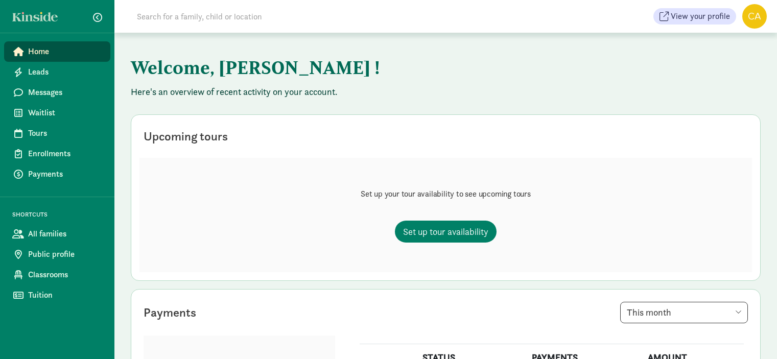 Image resolution: width=777 pixels, height=359 pixels. Describe the element at coordinates (65, 133) in the screenshot. I see `span: Tours` at that location.